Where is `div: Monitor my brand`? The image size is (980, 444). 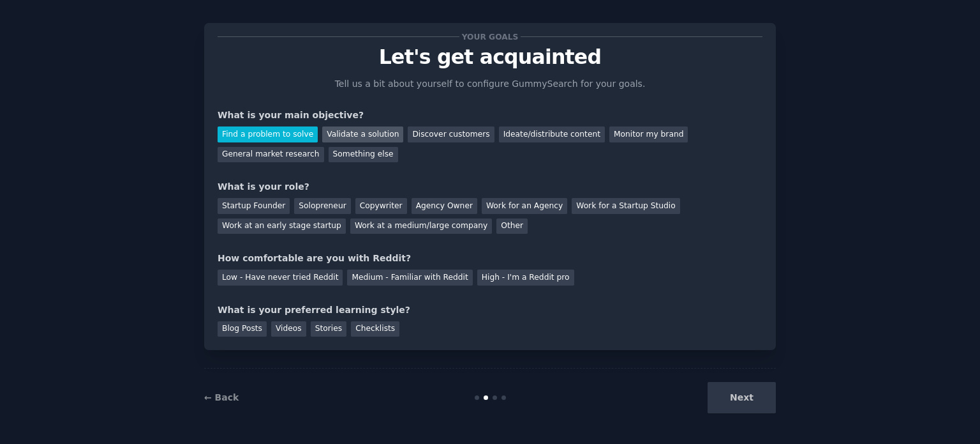 div: Monitor my brand is located at coordinates (648, 134).